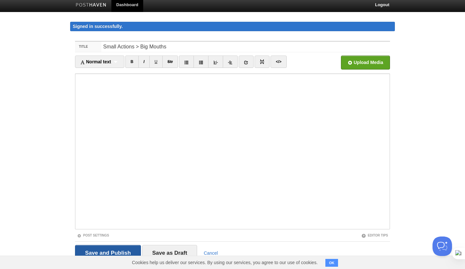  What do you see at coordinates (93, 235) in the screenshot?
I see `a: Post Settings` at bounding box center [93, 235].